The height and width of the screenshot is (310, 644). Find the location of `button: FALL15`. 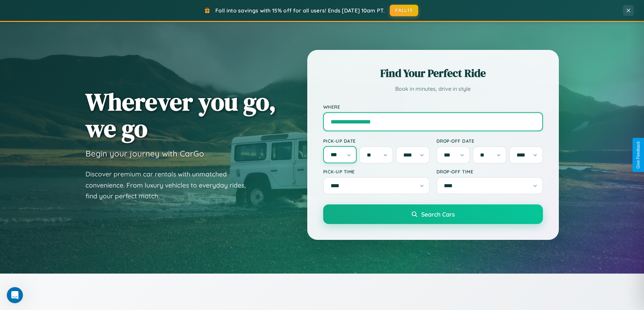

button: FALL15 is located at coordinates (404, 11).